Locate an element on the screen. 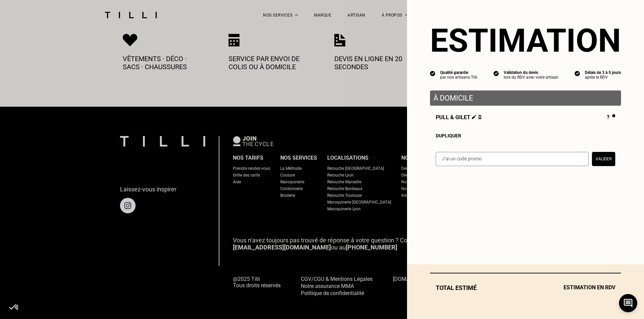 This screenshot has width=644, height=319. div: Dupliquer is located at coordinates (526, 136).